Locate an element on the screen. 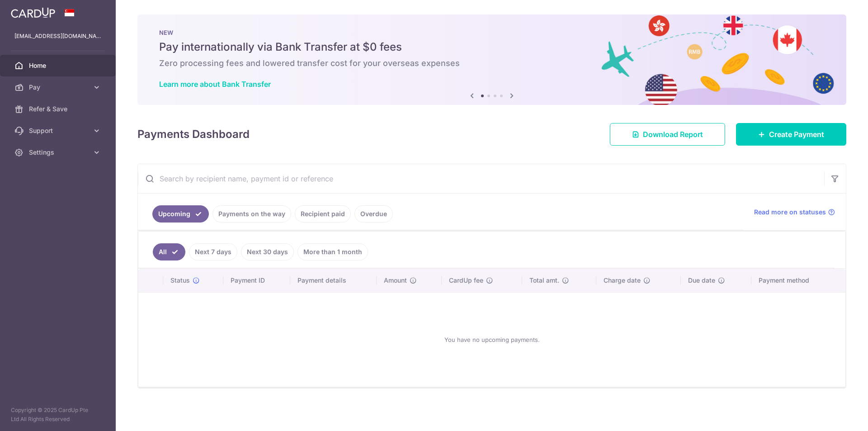 Image resolution: width=868 pixels, height=431 pixels. a: Recipient paid is located at coordinates (323, 214).